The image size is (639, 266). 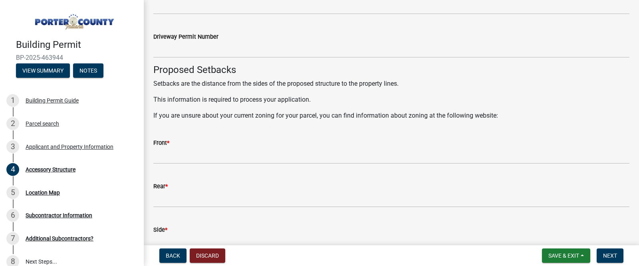 What do you see at coordinates (77, 45) in the screenshot?
I see `h4: Building Permit` at bounding box center [77, 45].